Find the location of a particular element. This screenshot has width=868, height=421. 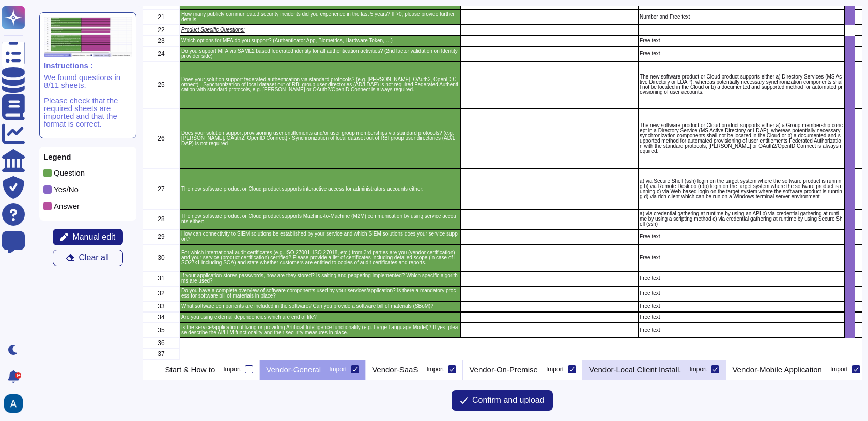

div: 26 is located at coordinates (161, 138).